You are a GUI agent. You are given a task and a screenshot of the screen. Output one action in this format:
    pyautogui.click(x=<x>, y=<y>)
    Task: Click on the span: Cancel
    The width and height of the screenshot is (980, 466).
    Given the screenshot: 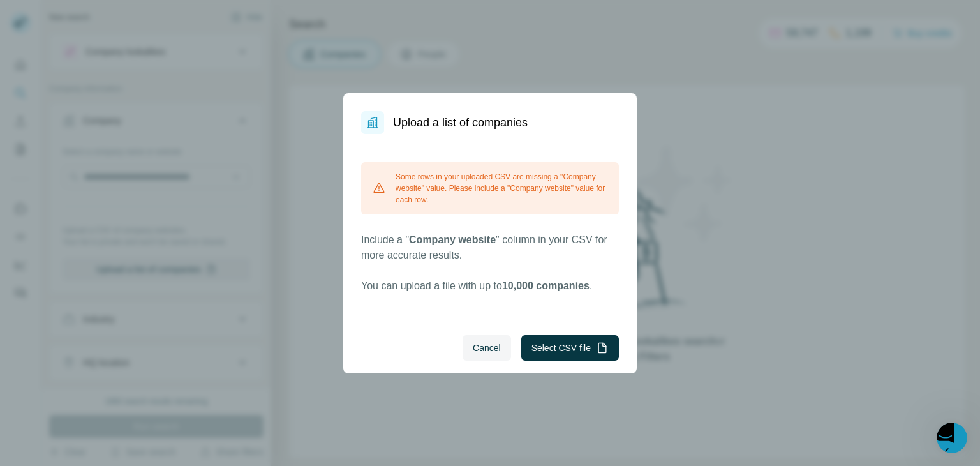 What is the action you would take?
    pyautogui.click(x=487, y=348)
    